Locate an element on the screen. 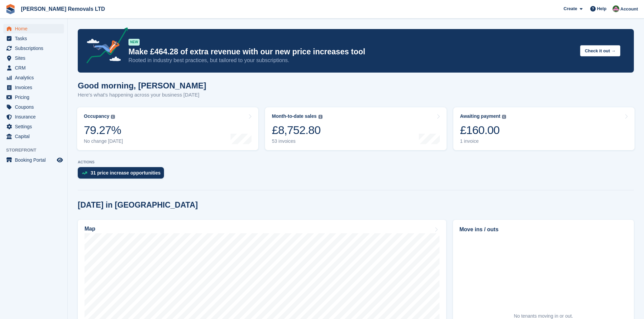 The width and height of the screenshot is (644, 319). span: Sites is located at coordinates (35, 58).